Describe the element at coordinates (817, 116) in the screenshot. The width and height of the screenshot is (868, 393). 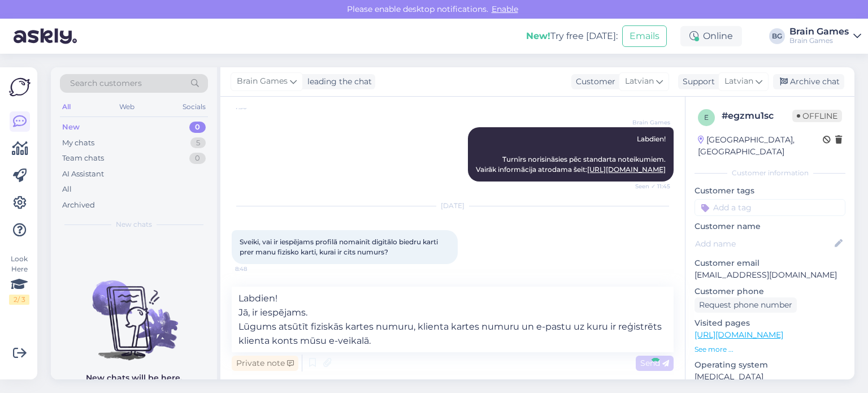
I see `span: Offline` at that location.